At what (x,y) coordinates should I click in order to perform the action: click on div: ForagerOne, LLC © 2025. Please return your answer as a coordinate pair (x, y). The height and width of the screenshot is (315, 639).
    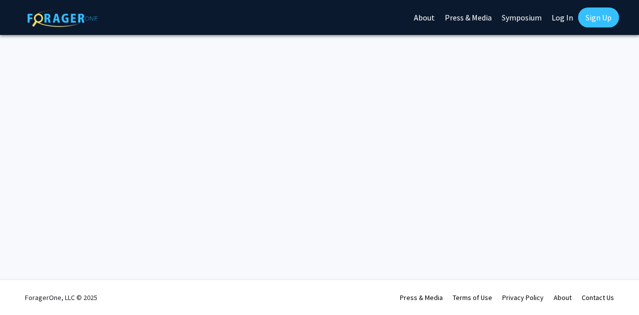
    Looking at the image, I should click on (61, 298).